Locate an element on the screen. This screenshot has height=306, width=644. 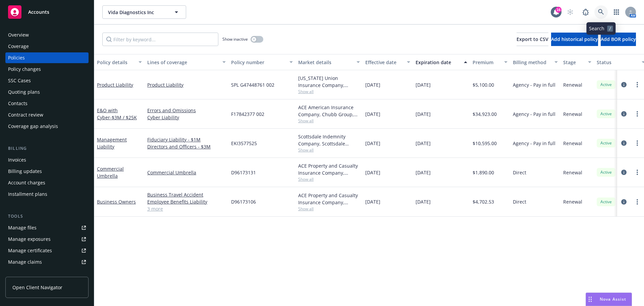
div: Policy details is located at coordinates (116, 62).